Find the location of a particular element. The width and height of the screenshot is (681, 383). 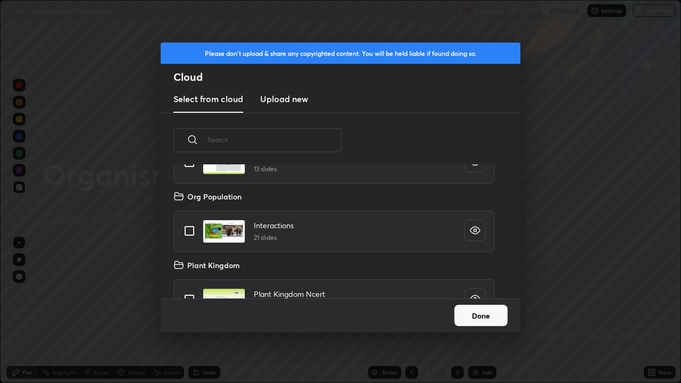

h4: Interactions is located at coordinates (273, 225).